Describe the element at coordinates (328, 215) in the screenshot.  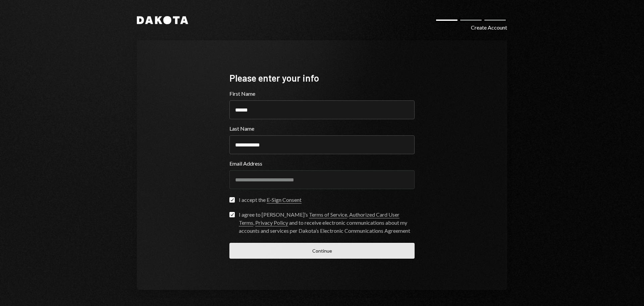
I see `a: Terms of Service` at that location.